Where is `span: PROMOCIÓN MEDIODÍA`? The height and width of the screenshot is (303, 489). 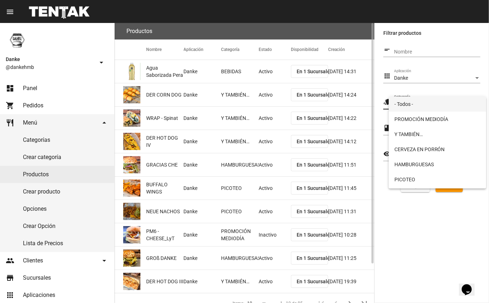 span: PROMOCIÓN MEDIODÍA is located at coordinates (438, 119).